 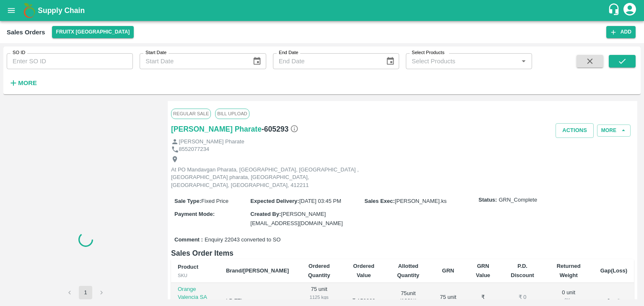 I want to click on label: Expected Delivery :, so click(x=275, y=201).